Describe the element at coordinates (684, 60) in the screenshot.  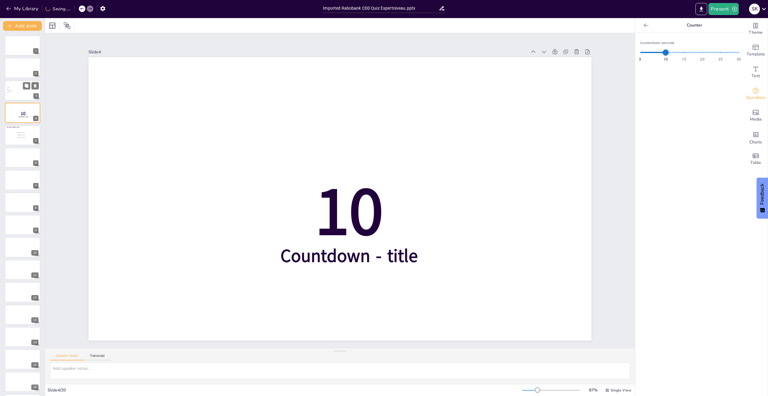
I see `span: 15` at that location.